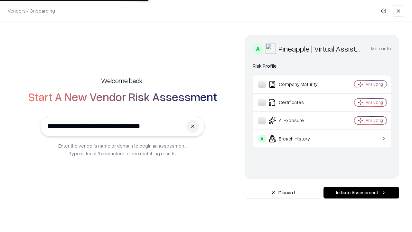 This screenshot has width=412, height=232. I want to click on img: Pineapple | Virtual Assistant Agency, so click(271, 49).